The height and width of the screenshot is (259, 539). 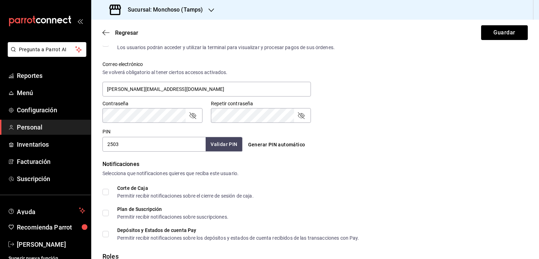 I want to click on span: Facturación, so click(x=51, y=161).